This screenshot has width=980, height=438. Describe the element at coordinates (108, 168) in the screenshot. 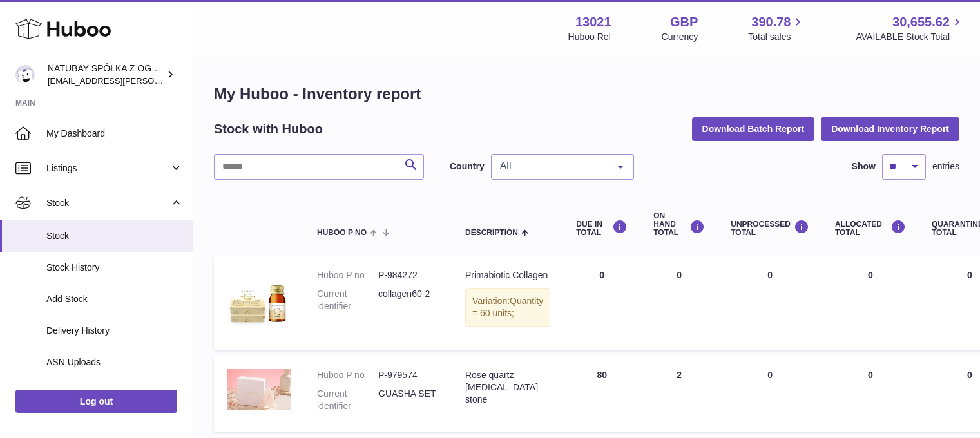

I see `span: Listings` at that location.